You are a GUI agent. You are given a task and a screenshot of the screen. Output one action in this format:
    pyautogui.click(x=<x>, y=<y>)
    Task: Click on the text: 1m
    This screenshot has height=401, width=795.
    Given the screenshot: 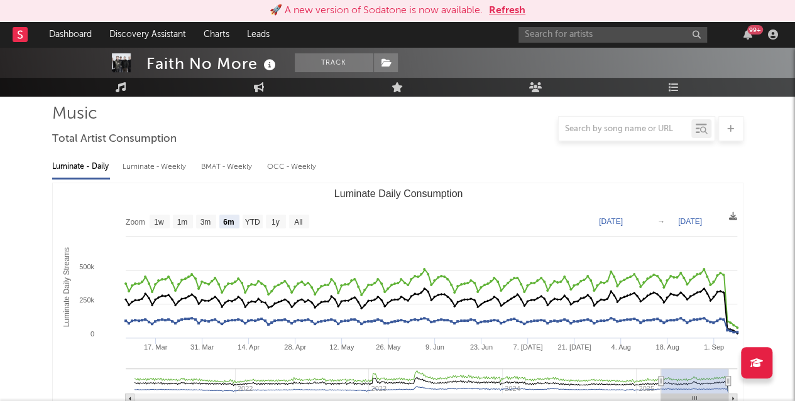 What is the action you would take?
    pyautogui.click(x=182, y=222)
    